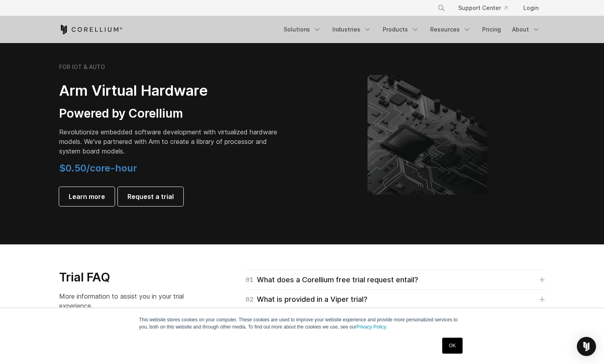 This screenshot has height=364, width=604. What do you see at coordinates (306, 300) in the screenshot?
I see `div: What is provided in a Viper trial?` at bounding box center [306, 300].